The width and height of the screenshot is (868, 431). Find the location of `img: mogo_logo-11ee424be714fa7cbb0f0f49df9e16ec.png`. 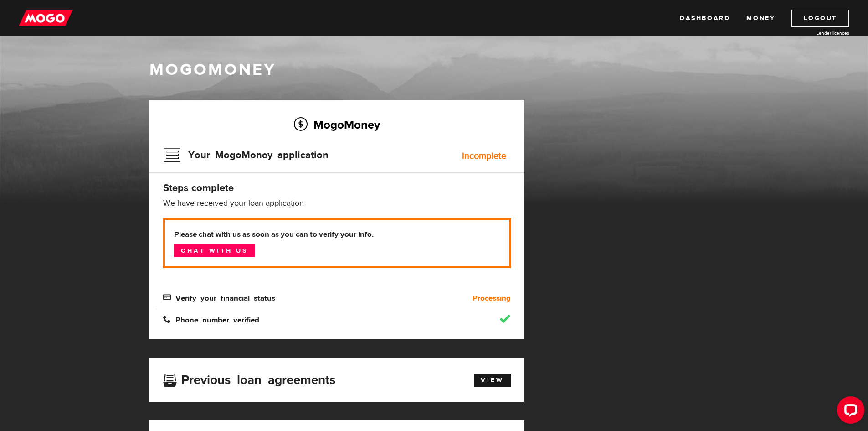

img: mogo_logo-11ee424be714fa7cbb0f0f49df9e16ec.png is located at coordinates (46, 18).